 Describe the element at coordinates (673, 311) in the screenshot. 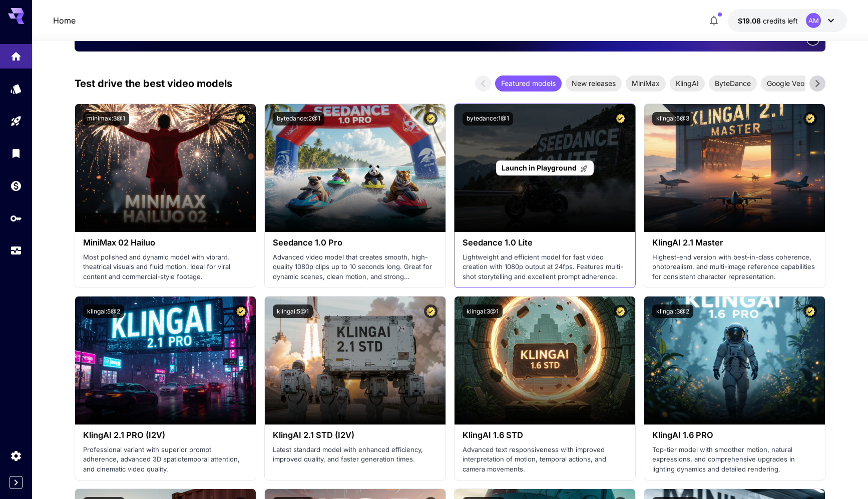

I see `button: klingai:3@2` at that location.